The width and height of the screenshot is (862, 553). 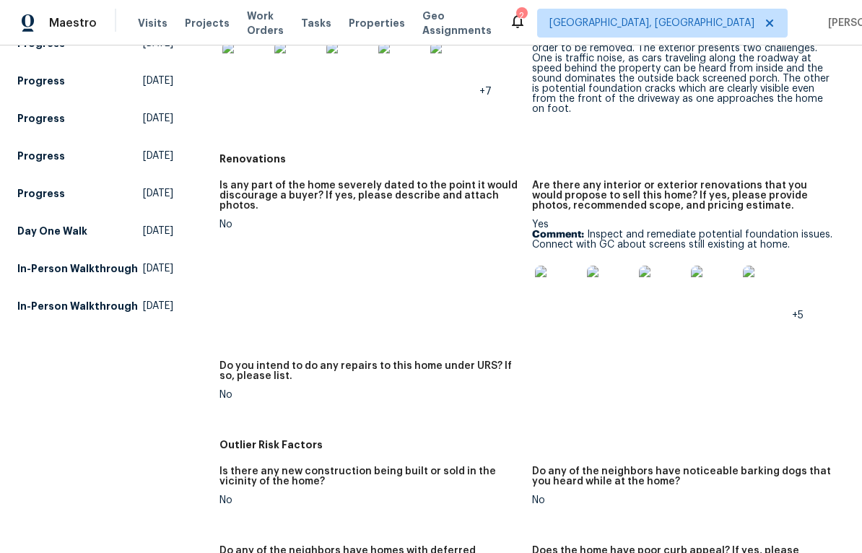 What do you see at coordinates (377, 23) in the screenshot?
I see `span: Properties` at bounding box center [377, 23].